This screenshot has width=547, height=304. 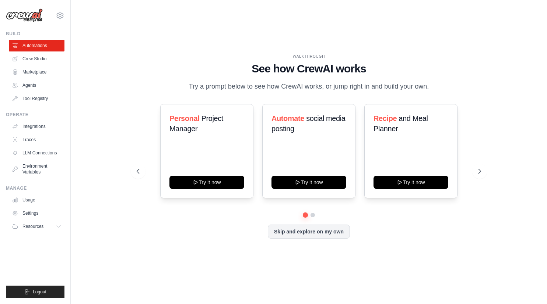 I want to click on a: Marketplace, so click(x=36, y=72).